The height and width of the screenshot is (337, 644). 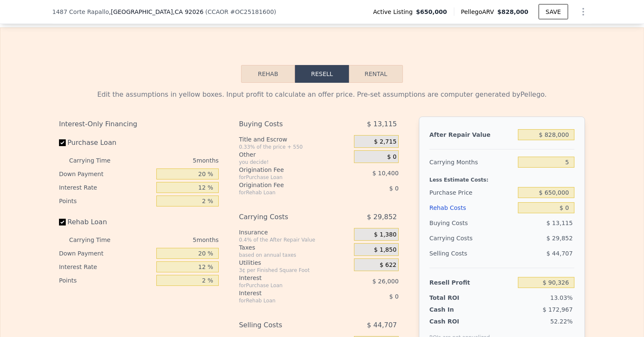 I want to click on div: Cash In, so click(x=456, y=309).